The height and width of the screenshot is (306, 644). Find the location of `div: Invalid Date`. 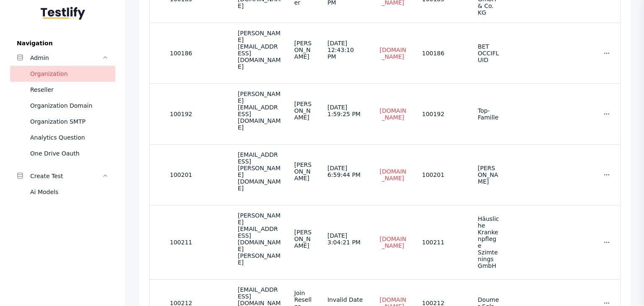

div: Invalid Date is located at coordinates (345, 300).